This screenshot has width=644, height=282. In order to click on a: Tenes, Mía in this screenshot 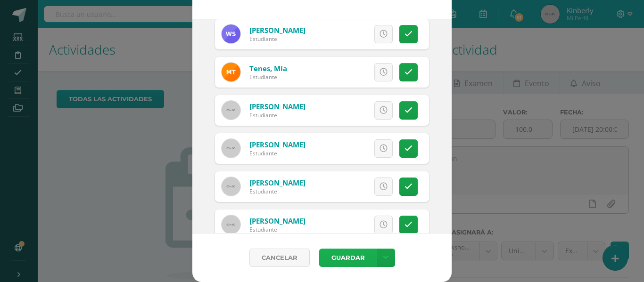, I will do `click(268, 68)`.